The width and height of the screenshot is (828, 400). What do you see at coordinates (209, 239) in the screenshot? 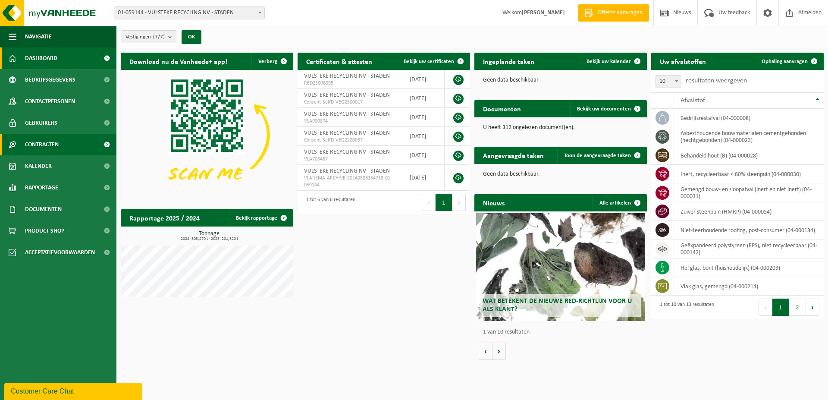
I see `span: 2024: 303,470 t - 2025: 201,320 t` at bounding box center [209, 239].